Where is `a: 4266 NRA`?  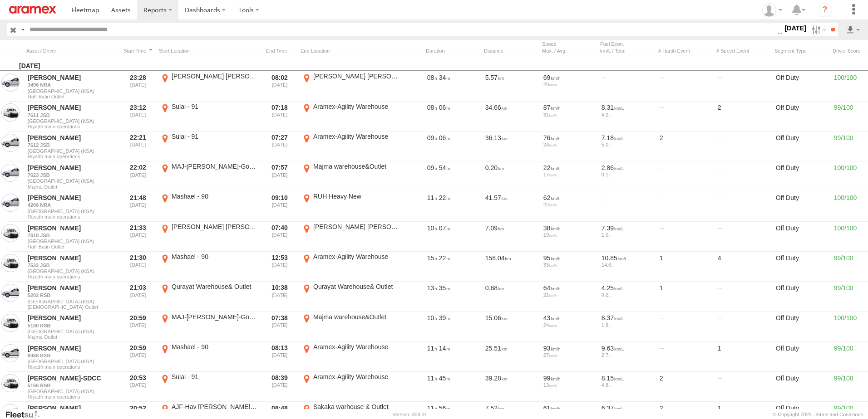 a: 4266 NRA is located at coordinates (72, 205).